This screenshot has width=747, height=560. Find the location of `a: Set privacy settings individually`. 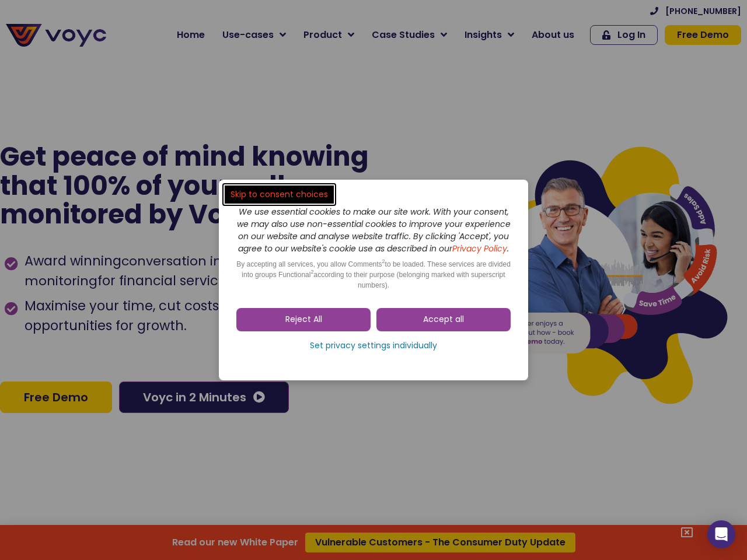

a: Set privacy settings individually is located at coordinates (374, 346).